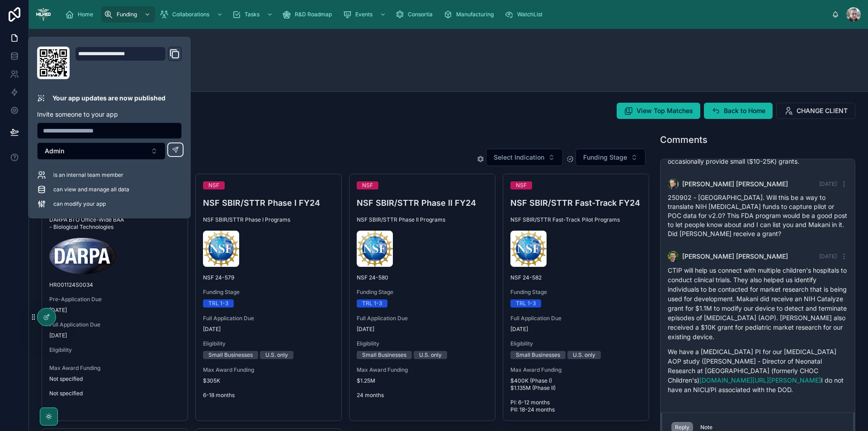  Describe the element at coordinates (364, 15) in the screenshot. I see `span: Events` at that location.